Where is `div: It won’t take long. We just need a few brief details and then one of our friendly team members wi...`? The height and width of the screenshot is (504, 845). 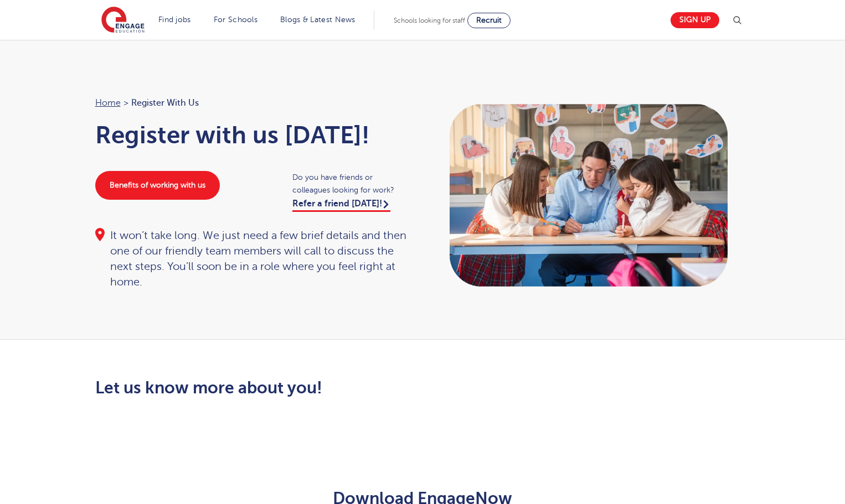
div: It won’t take long. We just need a few brief details and then one of our friendly team members wi... is located at coordinates (254, 259).